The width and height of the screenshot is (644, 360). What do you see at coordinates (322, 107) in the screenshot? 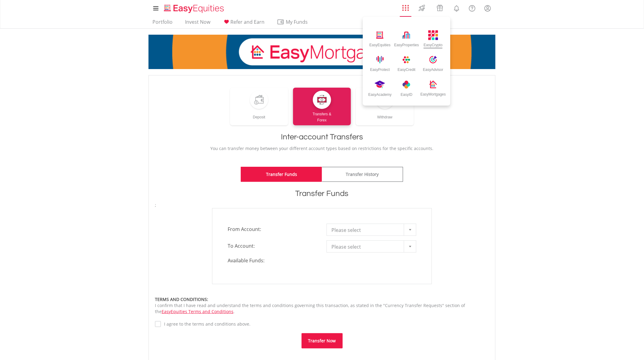
I see `a: Transfers &Forex` at bounding box center [322, 107].